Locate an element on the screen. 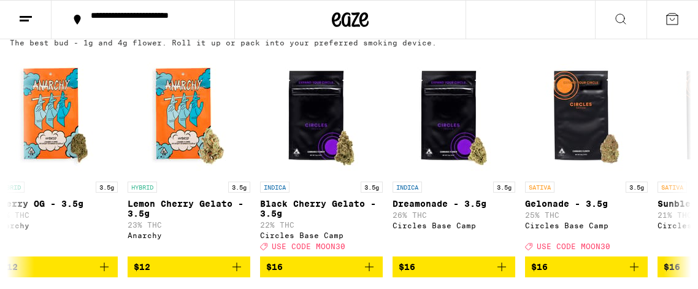 The height and width of the screenshot is (289, 698). p: HYBRID is located at coordinates (142, 187).